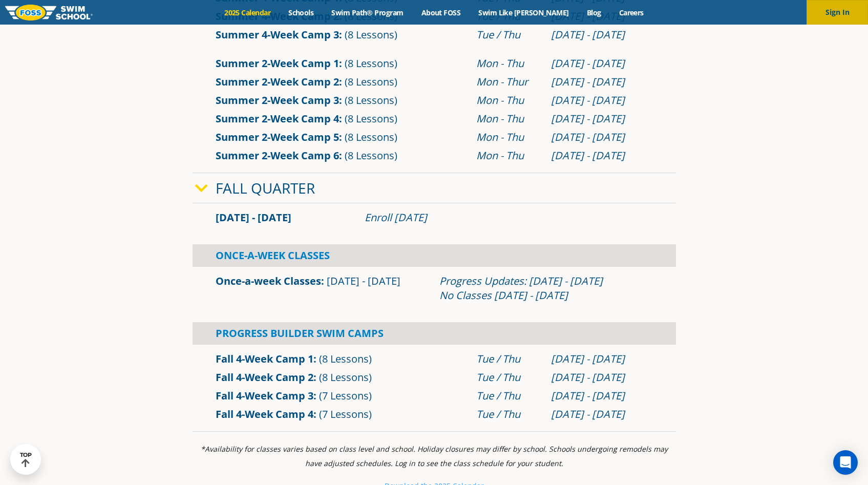  What do you see at coordinates (264, 358) in the screenshot?
I see `a: Fall 4-Week Camp 1` at bounding box center [264, 358].